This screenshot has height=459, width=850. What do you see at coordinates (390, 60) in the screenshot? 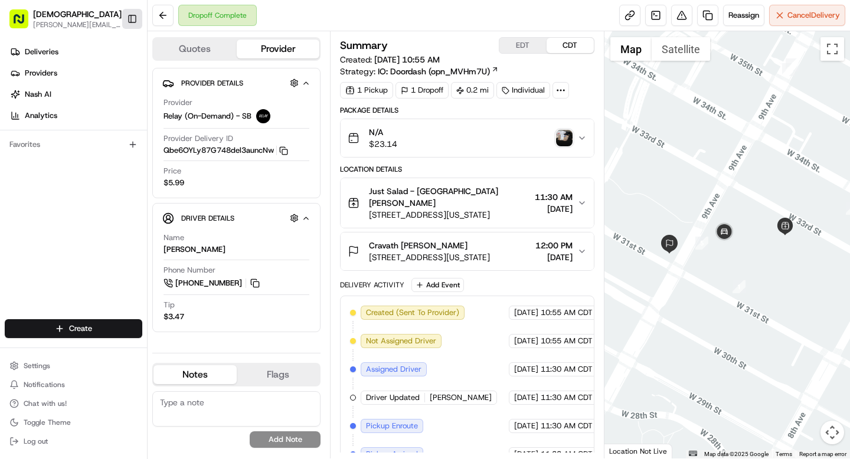
I see `span: Created:` at bounding box center [390, 60].